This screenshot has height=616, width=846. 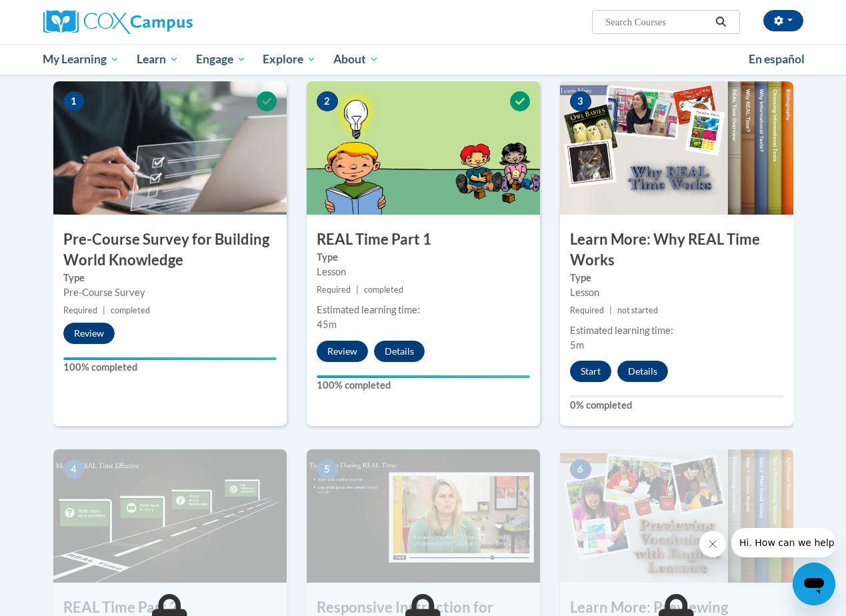 What do you see at coordinates (777, 60) in the screenshot?
I see `a: En español` at bounding box center [777, 60].